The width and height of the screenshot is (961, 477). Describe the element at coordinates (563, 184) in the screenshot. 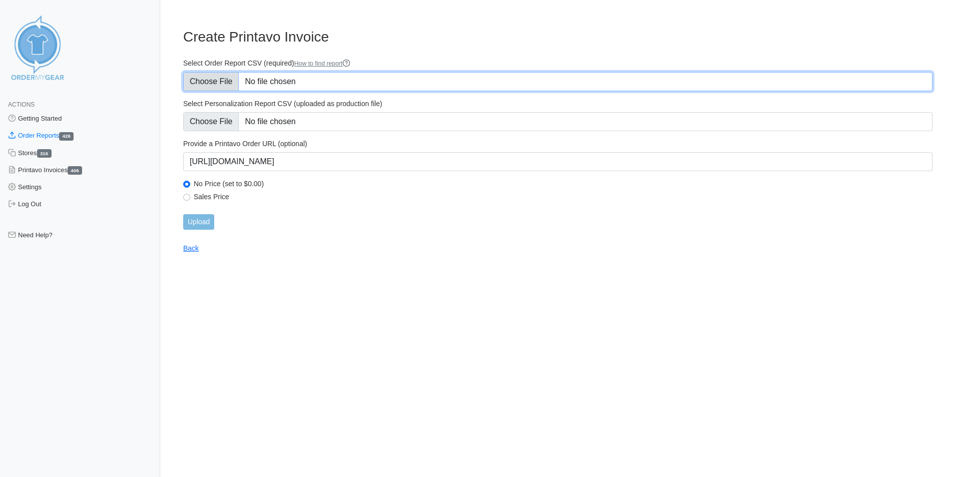

I see `label: No Price (set to $0.00)` at that location.